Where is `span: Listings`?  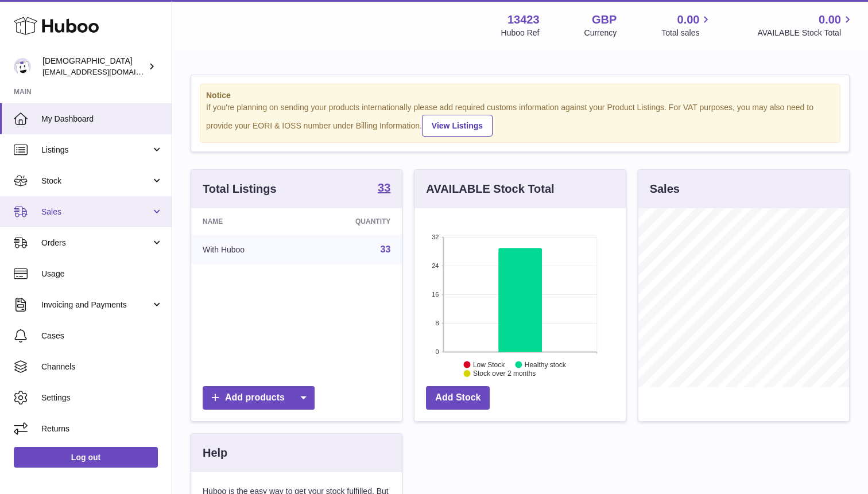 span: Listings is located at coordinates (96, 150).